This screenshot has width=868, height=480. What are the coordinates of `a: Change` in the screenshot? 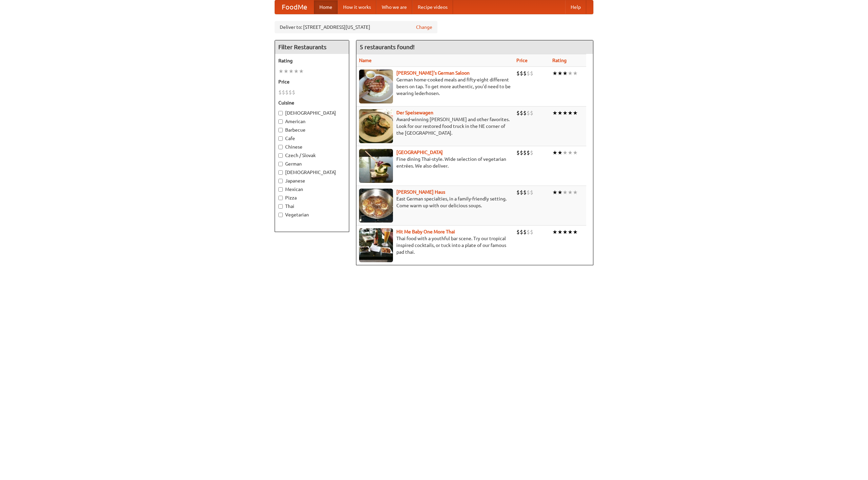 It's located at (424, 27).